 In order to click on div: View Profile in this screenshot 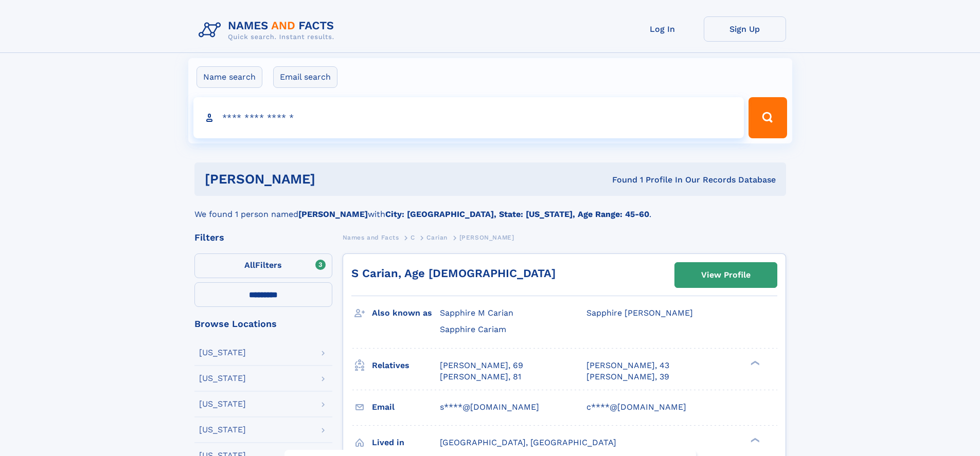, I will do `click(726, 275)`.